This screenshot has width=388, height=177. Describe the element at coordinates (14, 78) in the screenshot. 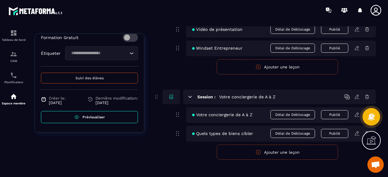

I see `a: schedulerschedulerPlanificateur` at that location.